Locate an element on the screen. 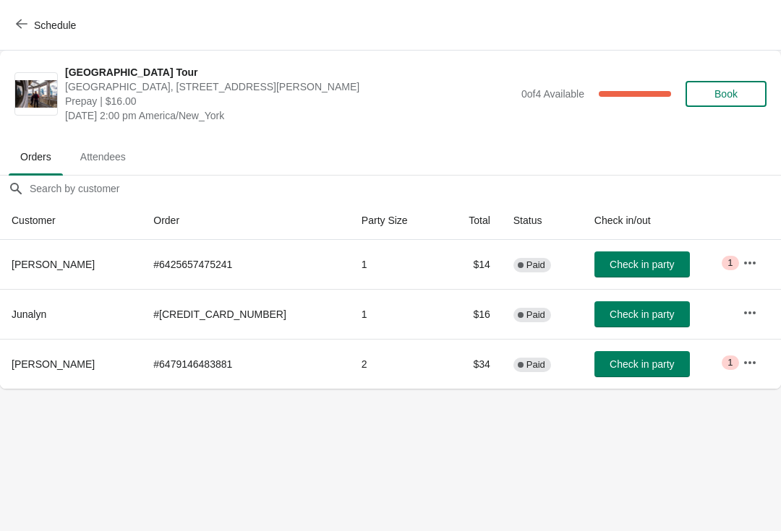  td: # 6425657475241 is located at coordinates (246, 265).